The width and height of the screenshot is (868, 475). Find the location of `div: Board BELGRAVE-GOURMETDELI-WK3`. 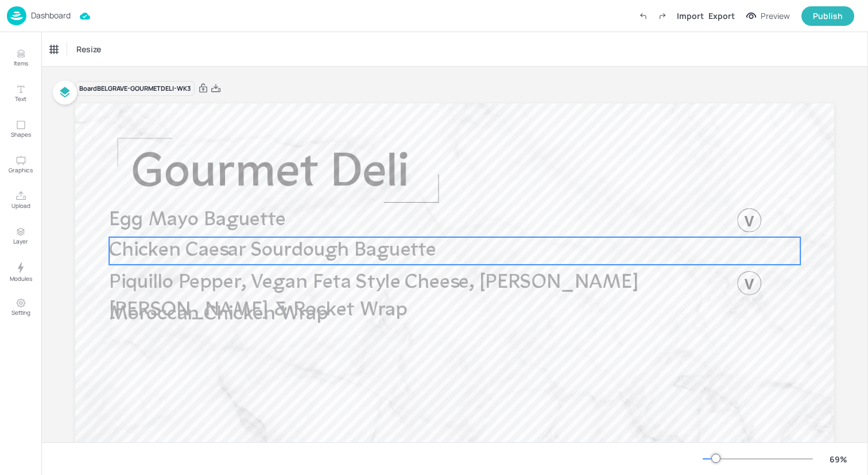

div: Board BELGRAVE-GOURMETDELI-WK3 is located at coordinates (135, 88).